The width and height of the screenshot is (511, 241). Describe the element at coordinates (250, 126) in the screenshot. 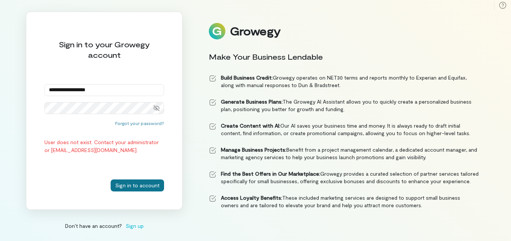

I see `strong: Create Content with AI:` at that location.